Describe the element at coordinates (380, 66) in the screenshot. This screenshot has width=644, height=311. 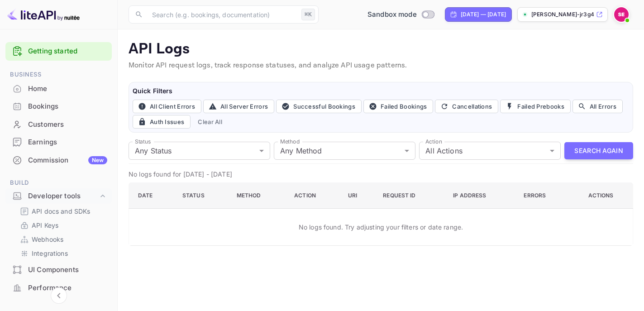
I see `p: Monitor API request logs, track response statuses, and analyze API usage patterns.` at that location.